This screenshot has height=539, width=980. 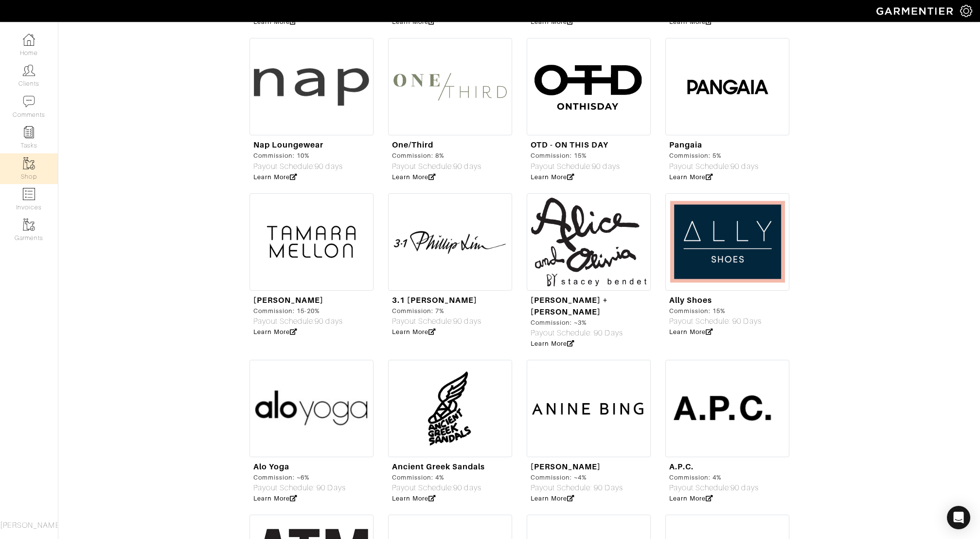 What do you see at coordinates (311, 242) in the screenshot?
I see `img: tamara-mellon%20box%20logo%201.png` at bounding box center [311, 242].